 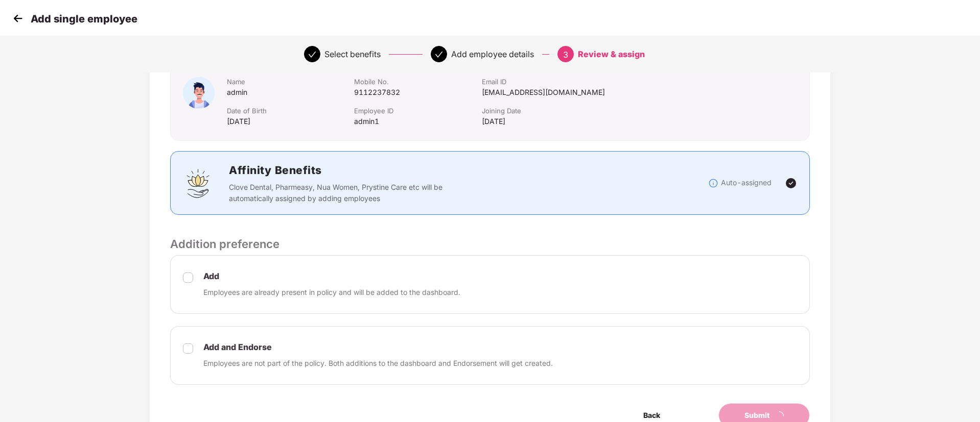 What do you see at coordinates (567, 82) in the screenshot?
I see `div: Email ID` at bounding box center [567, 82].